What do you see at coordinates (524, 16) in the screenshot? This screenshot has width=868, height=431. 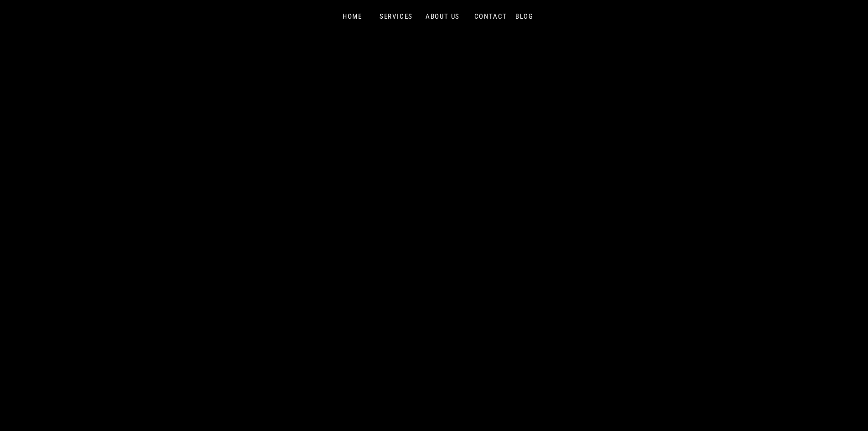 I see `a: BLOG` at bounding box center [524, 16].